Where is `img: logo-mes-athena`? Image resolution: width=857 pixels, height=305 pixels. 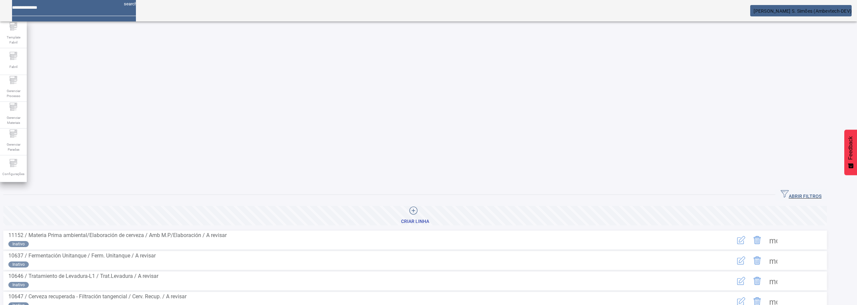
img: logo-mes-athena is located at coordinates (34, 11).